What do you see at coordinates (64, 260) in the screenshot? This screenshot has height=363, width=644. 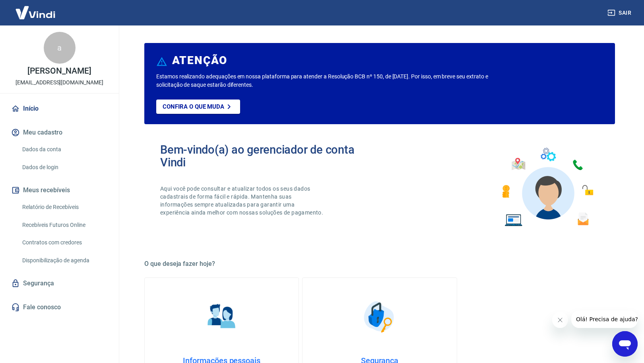 I see `a: Disponibilização de agenda` at bounding box center [64, 260].